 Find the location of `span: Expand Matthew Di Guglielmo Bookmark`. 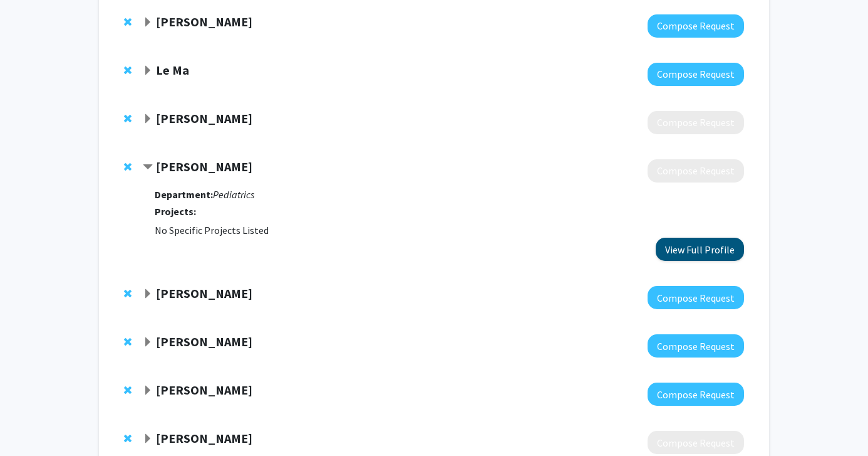

span: Expand Matthew Di Guglielmo Bookmark is located at coordinates (147, 119).